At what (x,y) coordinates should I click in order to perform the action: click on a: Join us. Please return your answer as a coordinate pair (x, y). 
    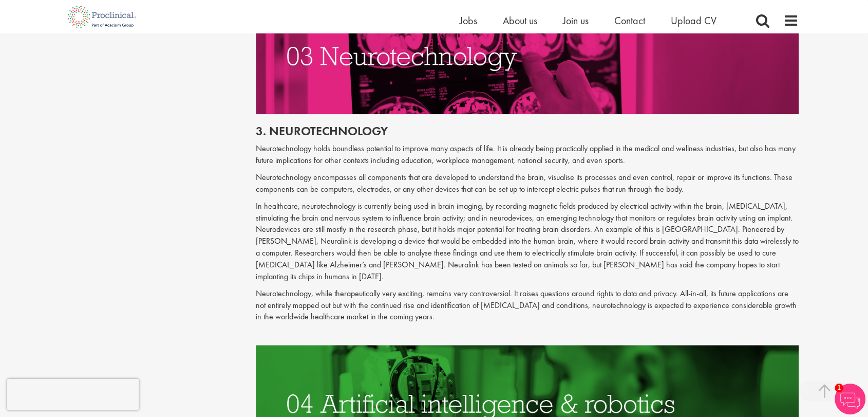
    Looking at the image, I should click on (576, 20).